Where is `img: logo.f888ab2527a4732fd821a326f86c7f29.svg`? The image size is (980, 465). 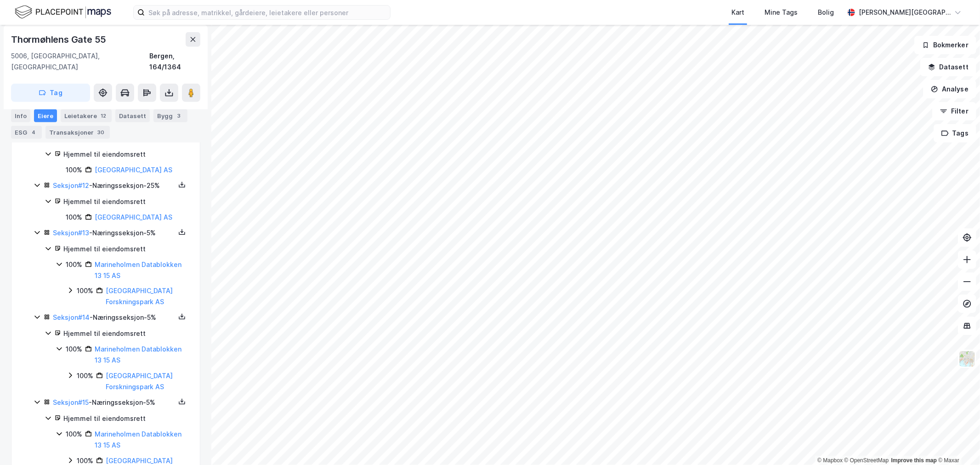
img: logo.f888ab2527a4732fd821a326f86c7f29.svg is located at coordinates (63, 12).